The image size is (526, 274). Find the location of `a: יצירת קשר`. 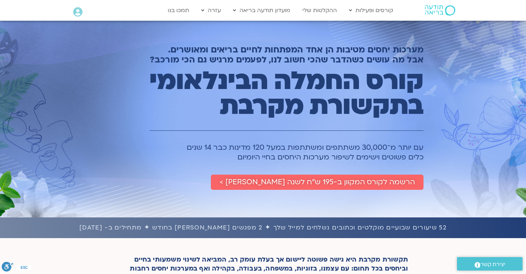

a: יצירת קשר is located at coordinates (490, 264).